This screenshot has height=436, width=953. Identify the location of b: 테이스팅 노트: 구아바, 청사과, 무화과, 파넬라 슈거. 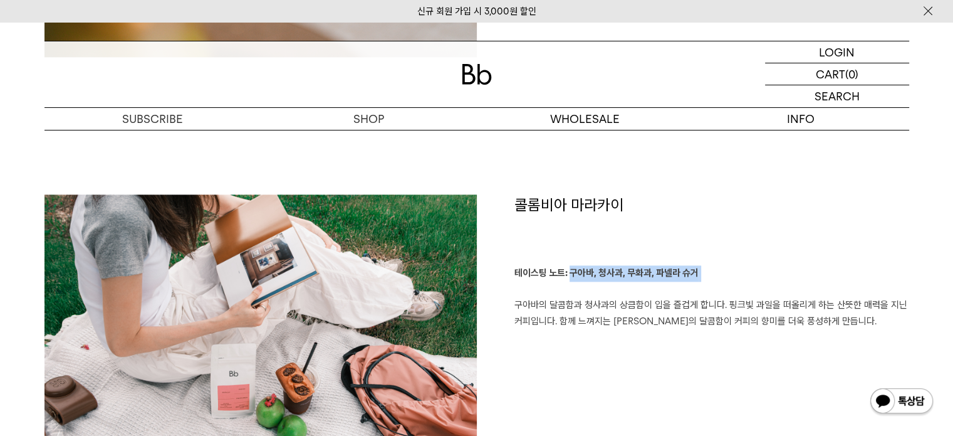
(607, 273).